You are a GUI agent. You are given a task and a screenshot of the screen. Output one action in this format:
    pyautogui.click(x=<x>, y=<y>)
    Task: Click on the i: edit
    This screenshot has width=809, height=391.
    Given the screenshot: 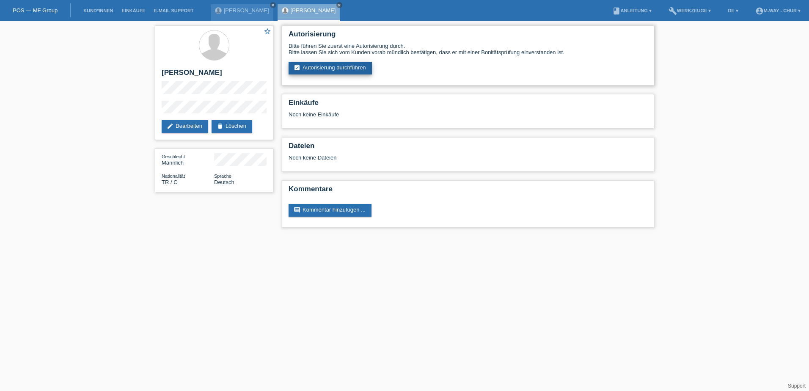 What is the action you would take?
    pyautogui.click(x=170, y=126)
    